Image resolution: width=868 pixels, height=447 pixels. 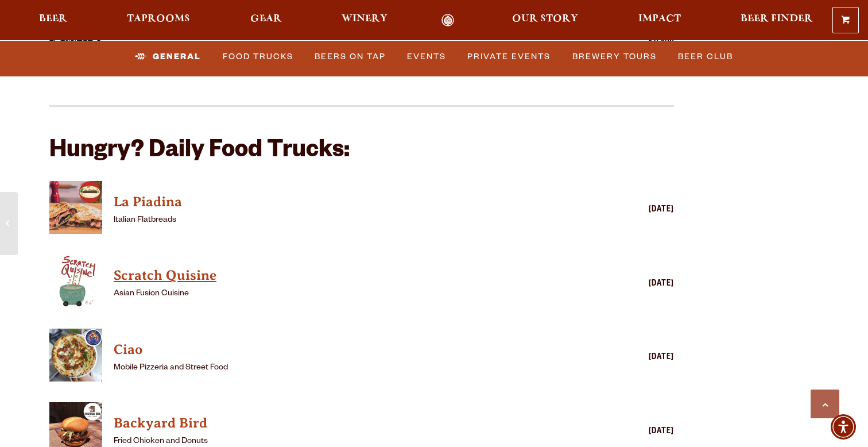 What do you see at coordinates (447, 20) in the screenshot?
I see `a: Odell Home` at bounding box center [447, 20].